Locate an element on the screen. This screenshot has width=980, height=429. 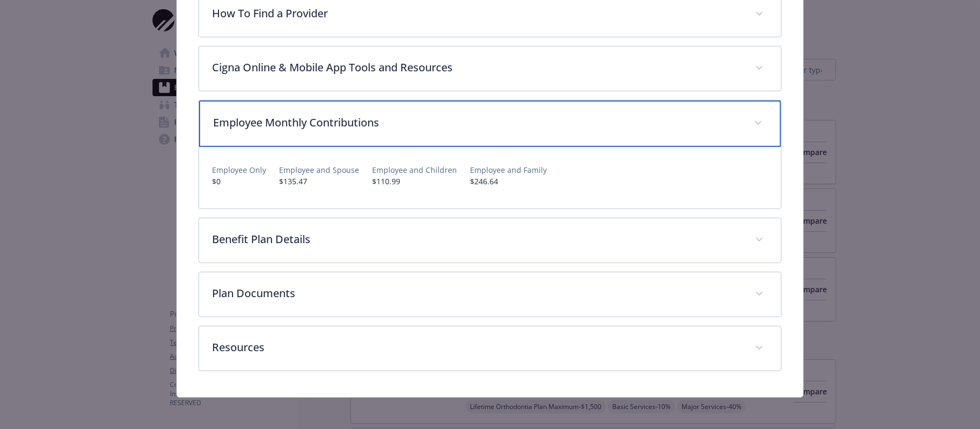
div: Resources is located at coordinates (490, 349).